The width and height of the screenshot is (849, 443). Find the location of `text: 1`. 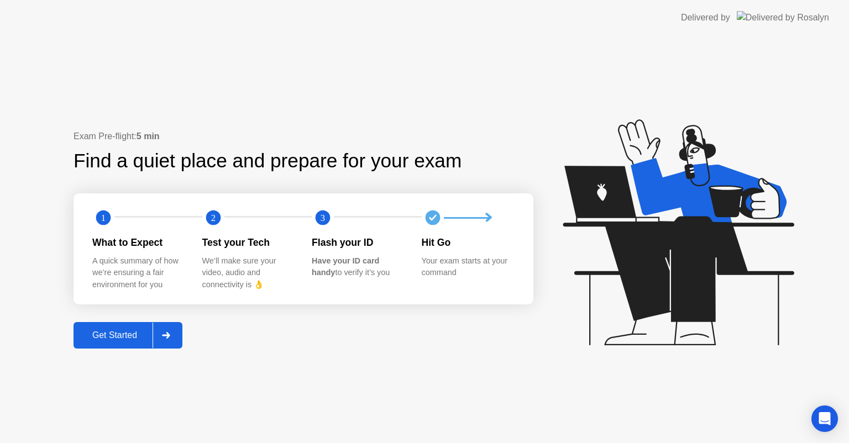

text: 1 is located at coordinates (103, 218).